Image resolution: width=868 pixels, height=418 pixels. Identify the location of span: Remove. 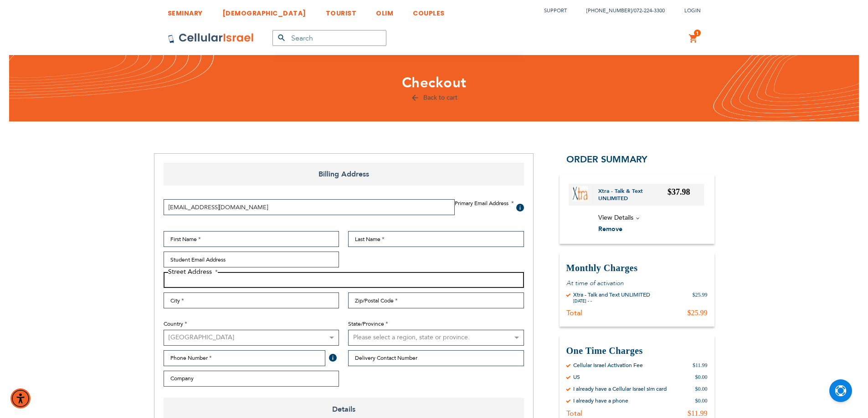
(610, 229).